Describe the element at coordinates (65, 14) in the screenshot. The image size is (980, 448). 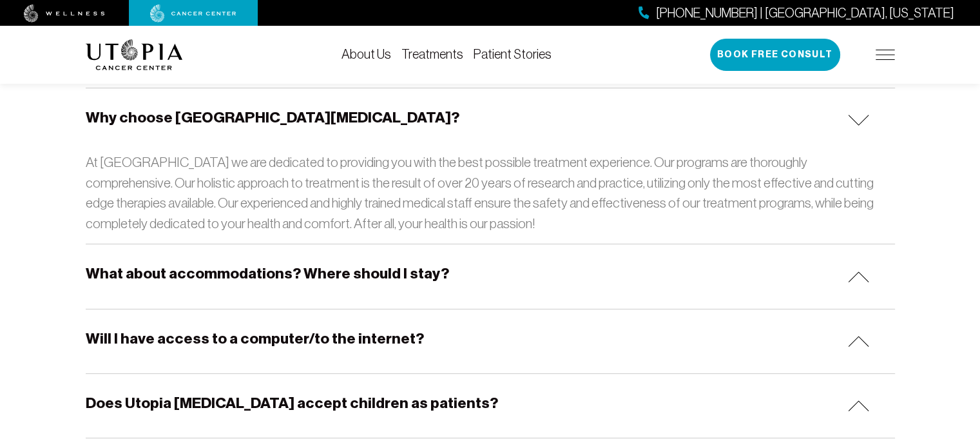
I see `img: wellness` at that location.